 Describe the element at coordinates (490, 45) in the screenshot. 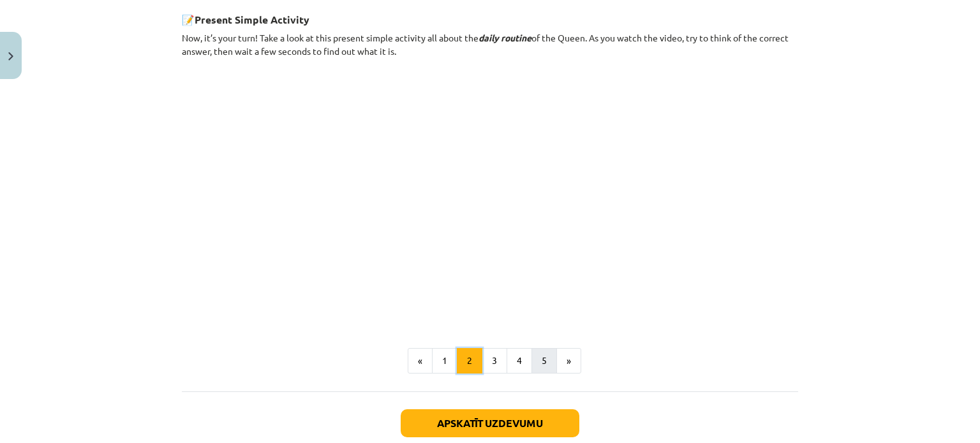

I see `p: Now, it’s your turn! Take a look at this present simple activity all about the of the Queen. As y...` at that location.